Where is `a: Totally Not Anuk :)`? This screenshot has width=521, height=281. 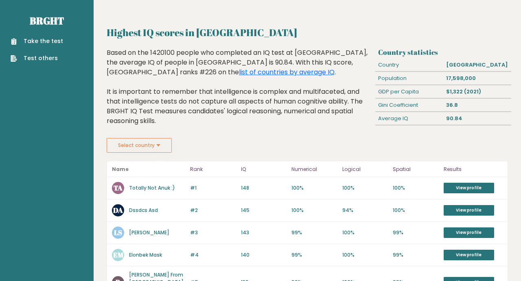 a: Totally Not Anuk :) is located at coordinates (152, 188).